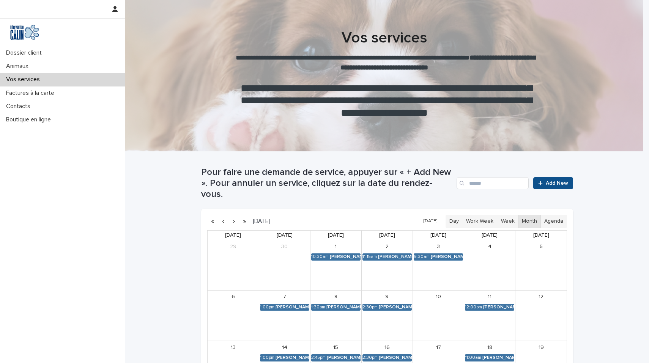 The image size is (649, 363). I want to click on td: June 30, 2025, so click(284, 265).